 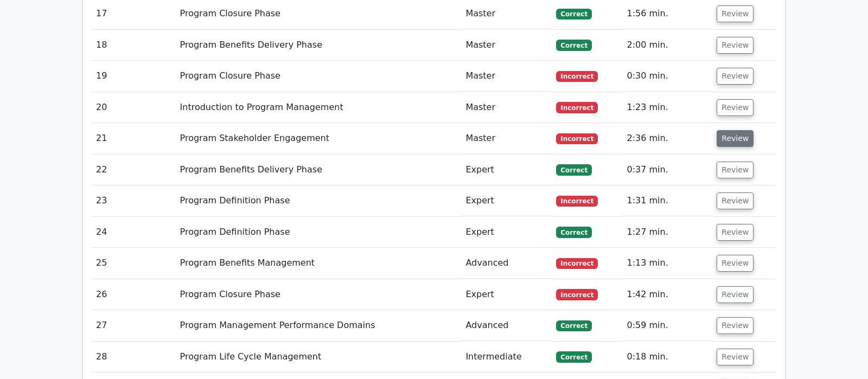 I want to click on td: Program Life Cycle Management, so click(x=319, y=357).